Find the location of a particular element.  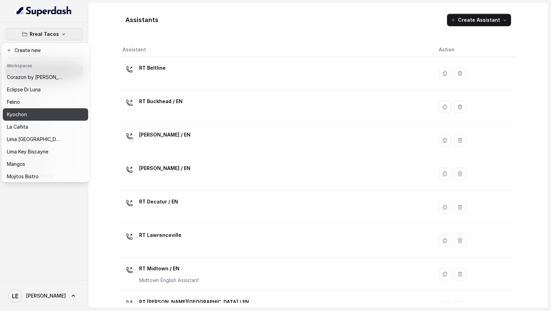

p: Felino is located at coordinates (13, 102).